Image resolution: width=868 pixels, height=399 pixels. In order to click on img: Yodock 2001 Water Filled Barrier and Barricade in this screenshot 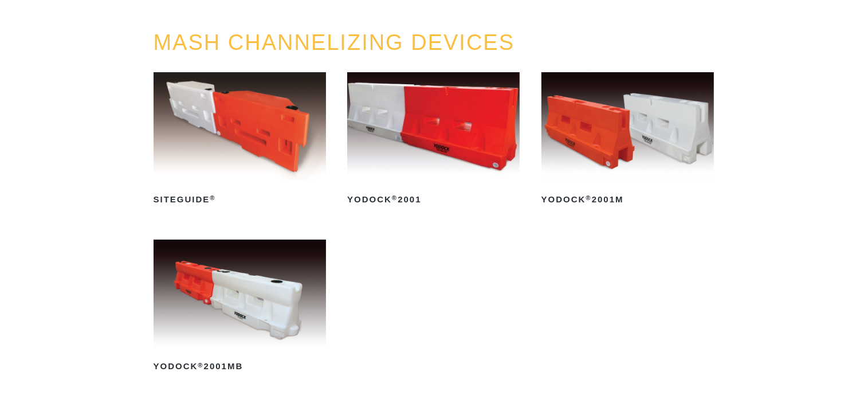, I will do `click(434, 126)`.